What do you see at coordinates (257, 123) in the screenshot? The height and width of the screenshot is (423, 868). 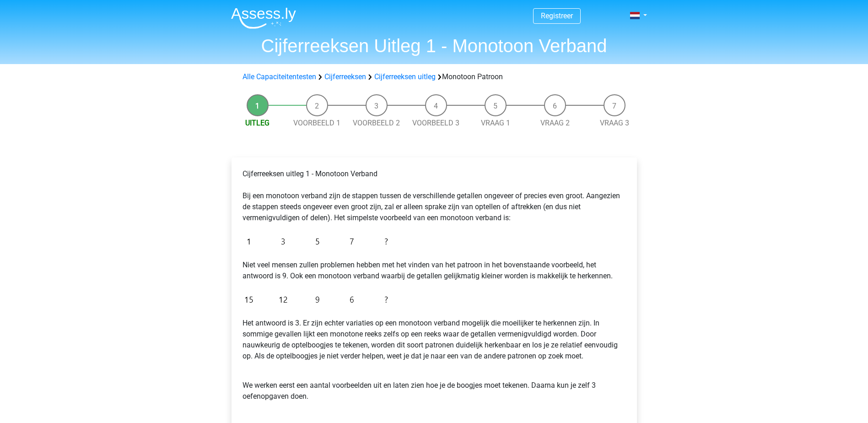 I see `a: Uitleg` at bounding box center [257, 123].